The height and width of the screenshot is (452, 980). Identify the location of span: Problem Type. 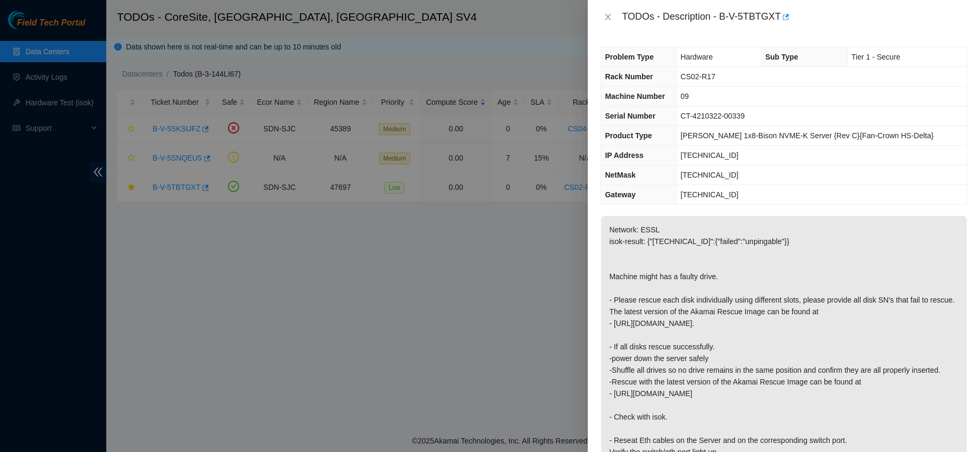
(629, 57).